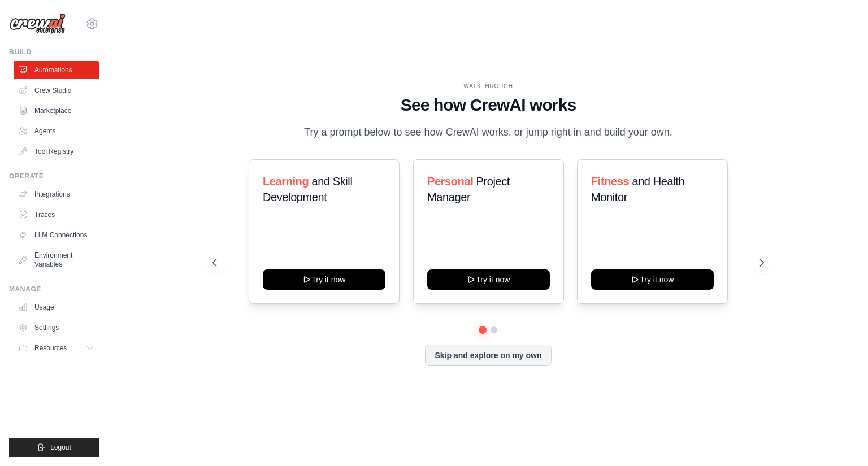 The width and height of the screenshot is (868, 466). What do you see at coordinates (488, 355) in the screenshot?
I see `button: Skip and explore on my own` at bounding box center [488, 355].